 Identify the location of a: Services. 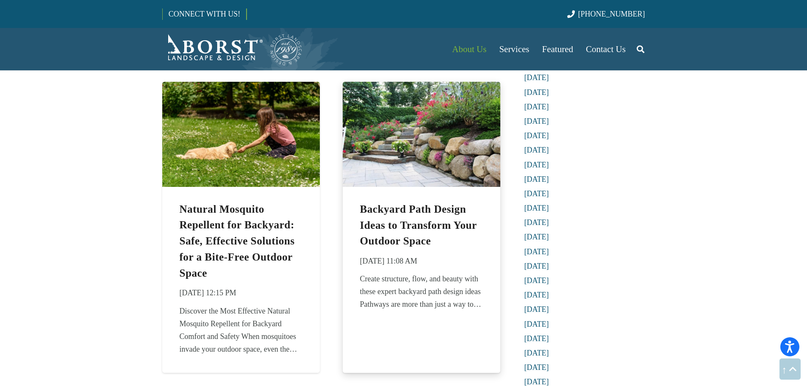
(514, 49).